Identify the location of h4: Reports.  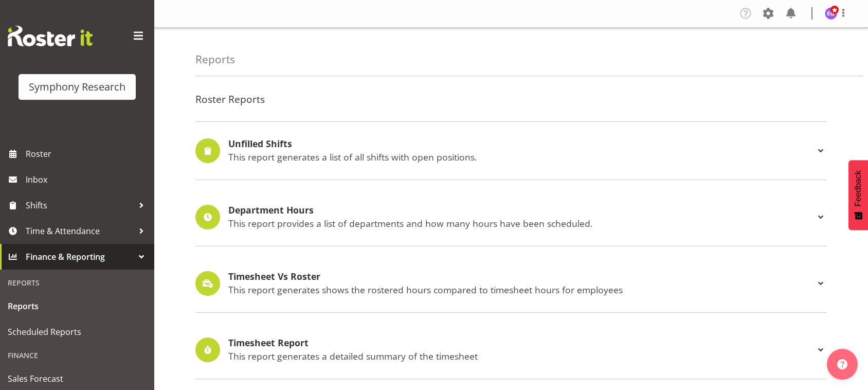
(215, 60).